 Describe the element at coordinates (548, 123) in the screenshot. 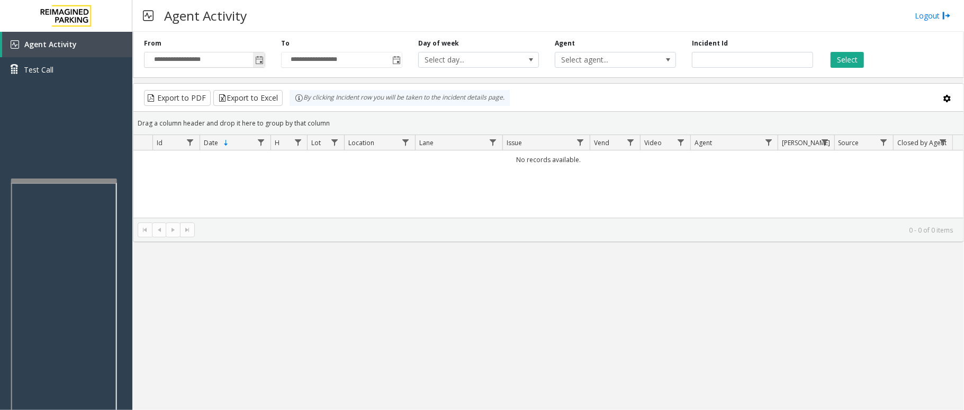

I see `div: Drag a column header and drop it here to group by that column` at that location.